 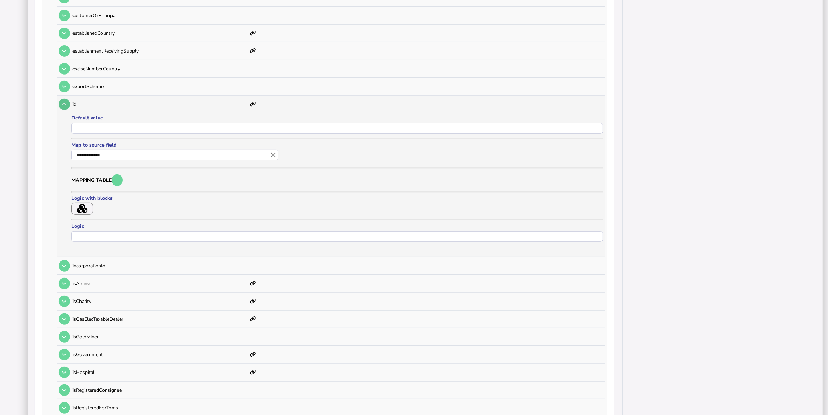 I want to click on p: incorporationId, so click(x=160, y=266).